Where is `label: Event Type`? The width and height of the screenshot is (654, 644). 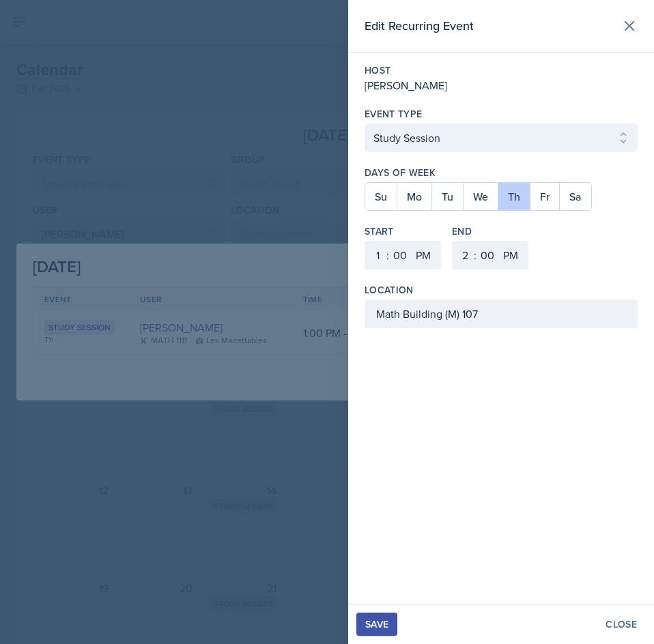
label: Event Type is located at coordinates (393, 114).